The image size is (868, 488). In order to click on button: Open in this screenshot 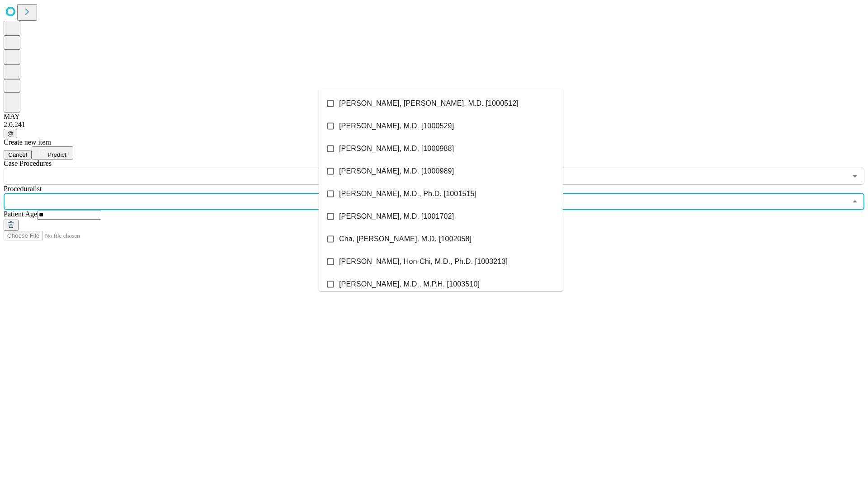, I will do `click(855, 177)`.